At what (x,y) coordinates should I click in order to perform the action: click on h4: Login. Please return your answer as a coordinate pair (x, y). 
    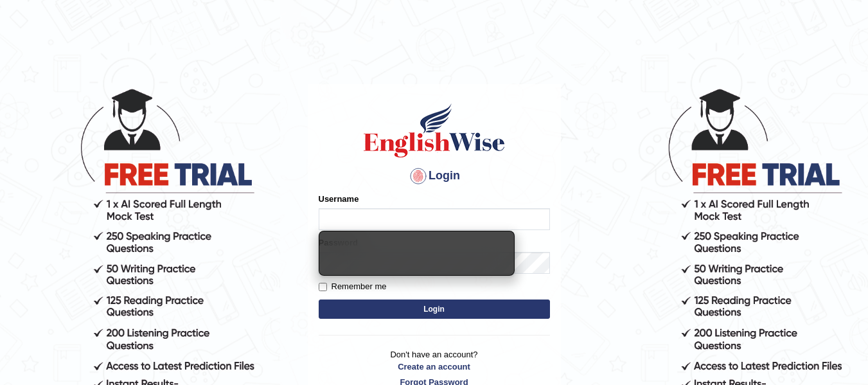
    Looking at the image, I should click on (434, 177).